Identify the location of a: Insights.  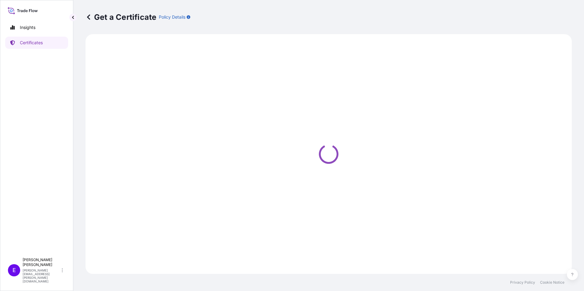
(37, 27).